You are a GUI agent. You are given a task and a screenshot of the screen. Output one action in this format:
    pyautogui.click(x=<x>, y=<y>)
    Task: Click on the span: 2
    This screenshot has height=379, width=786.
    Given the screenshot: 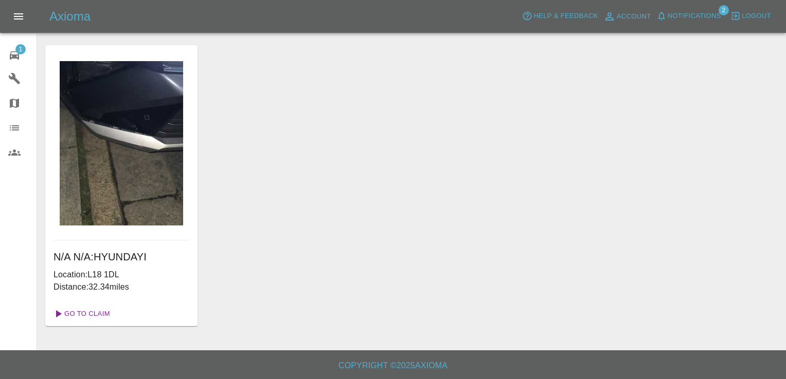 What is the action you would take?
    pyautogui.click(x=723, y=10)
    